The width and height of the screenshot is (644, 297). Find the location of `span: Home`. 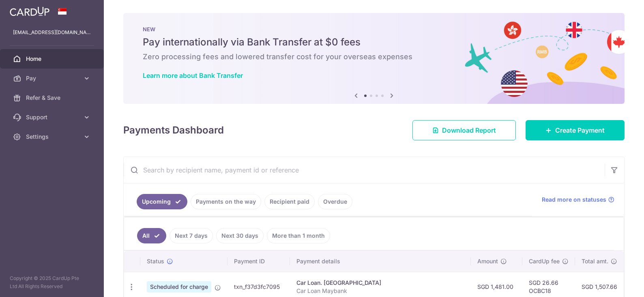

span: Home is located at coordinates (53, 59).